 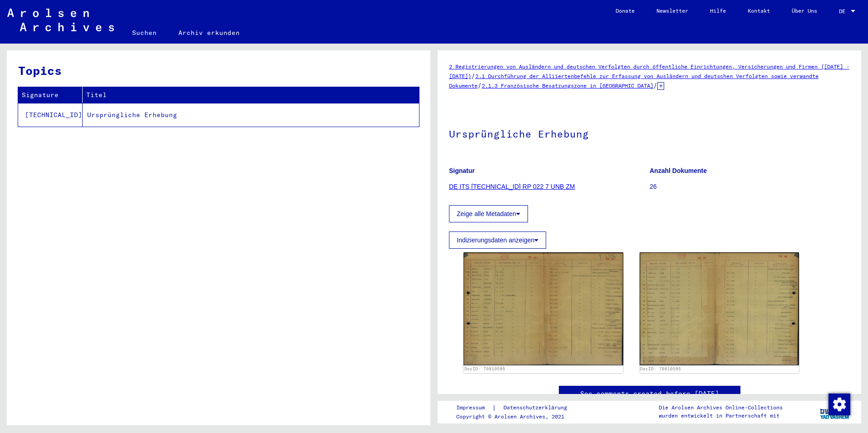 I want to click on h1: Ursprüngliche Erhebung, so click(x=649, y=133).